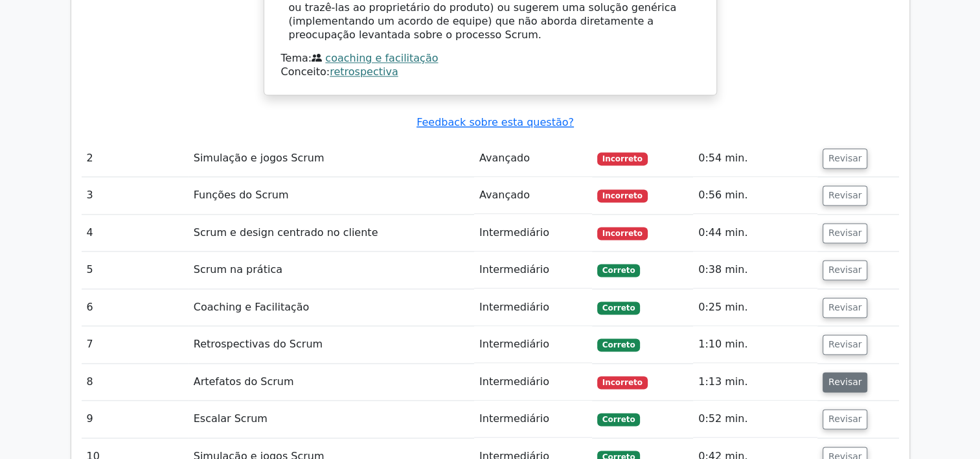  I want to click on td: 8, so click(135, 382).